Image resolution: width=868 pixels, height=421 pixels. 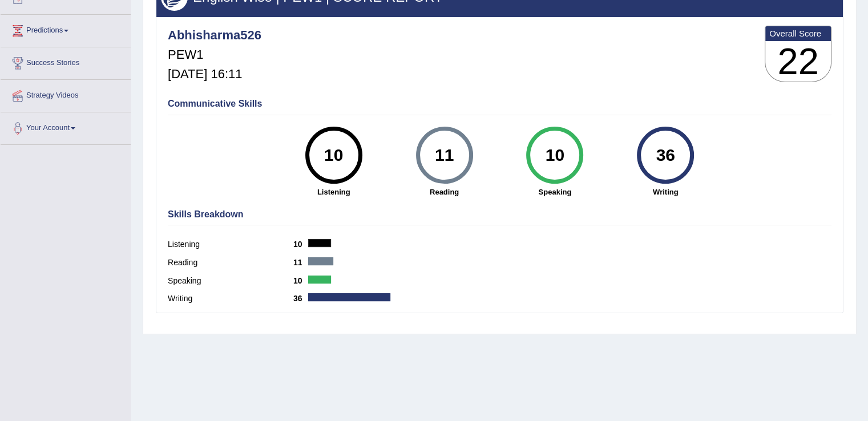 I want to click on h4: Abhisharma526, so click(x=215, y=35).